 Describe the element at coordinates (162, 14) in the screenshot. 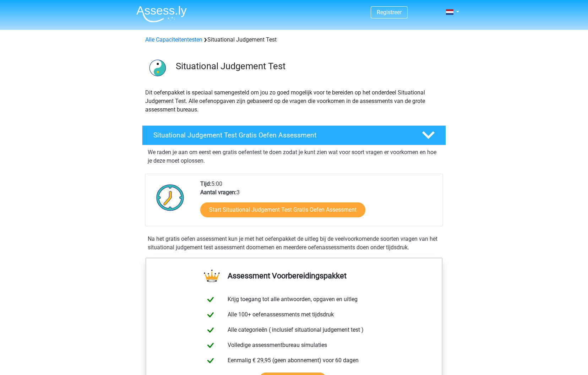

I see `img: Assessly` at that location.